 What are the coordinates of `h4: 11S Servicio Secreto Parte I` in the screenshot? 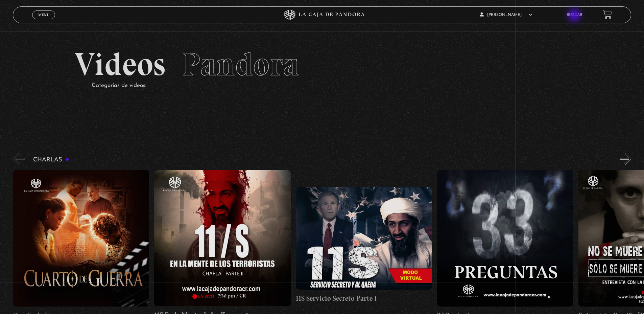 It's located at (363, 299).